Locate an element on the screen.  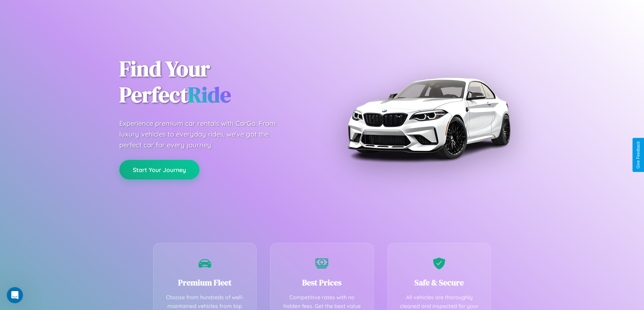
div: Give Feedback is located at coordinates (638, 155).